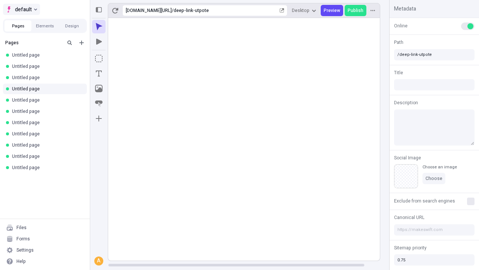 The width and height of the screenshot is (479, 270). Describe the element at coordinates (434, 178) in the screenshot. I see `button: Choose` at that location.